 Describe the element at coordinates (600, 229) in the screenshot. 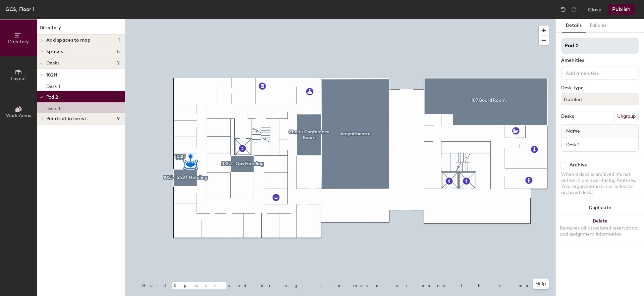

I see `button: DeleteRemoves all associated reservation and assignment information` at that location.